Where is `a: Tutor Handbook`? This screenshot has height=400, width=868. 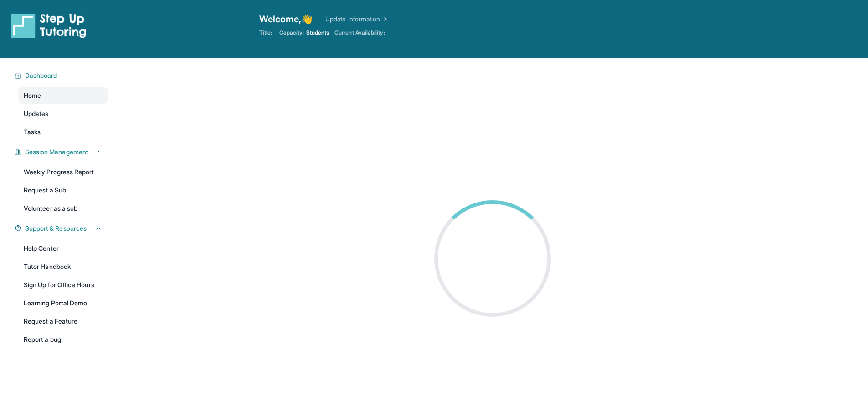
a: Tutor Handbook is located at coordinates (63, 267).